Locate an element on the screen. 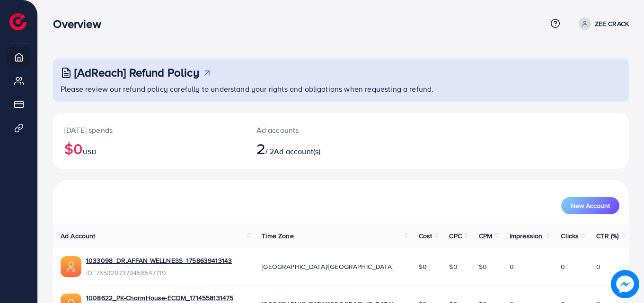 Image resolution: width=644 pixels, height=303 pixels. p: Ad accounts is located at coordinates (317, 130).